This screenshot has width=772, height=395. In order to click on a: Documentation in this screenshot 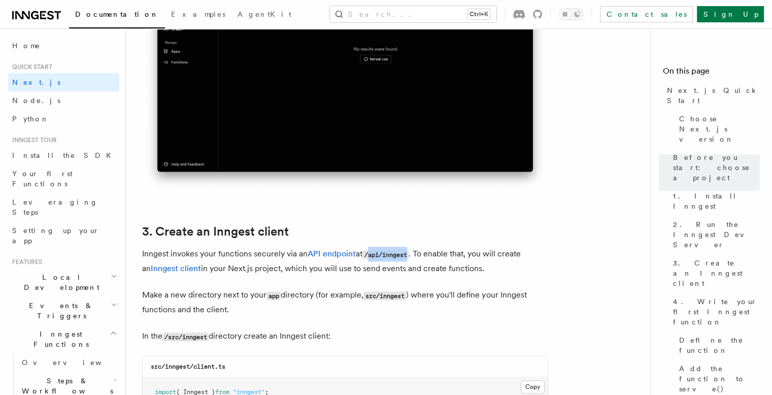, I will do `click(117, 16)`.